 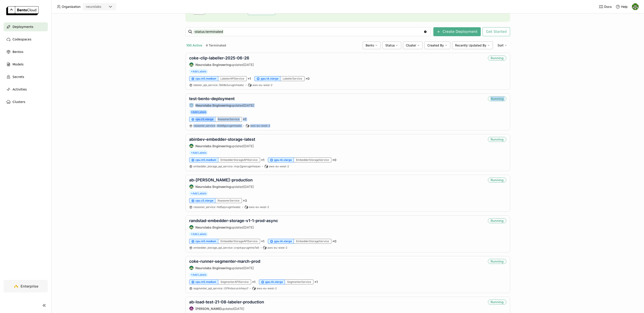 I want to click on a: test-bento-deployment, so click(x=211, y=98).